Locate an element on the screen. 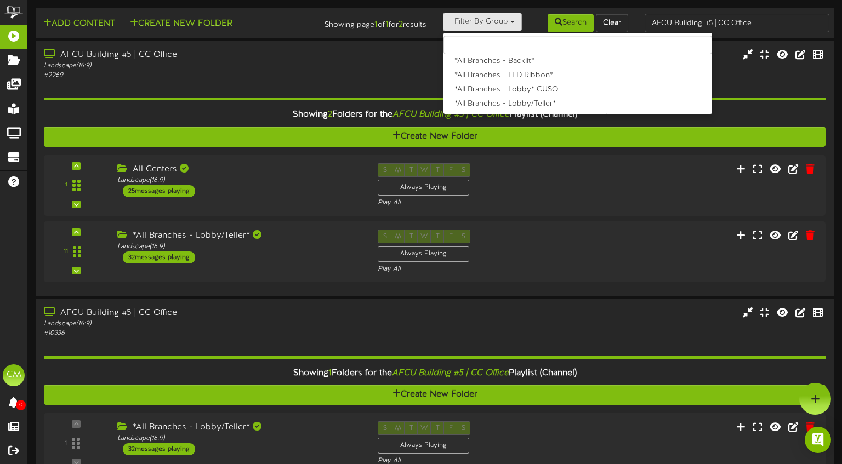 The image size is (842, 464). div: # 10336 is located at coordinates (202, 333).